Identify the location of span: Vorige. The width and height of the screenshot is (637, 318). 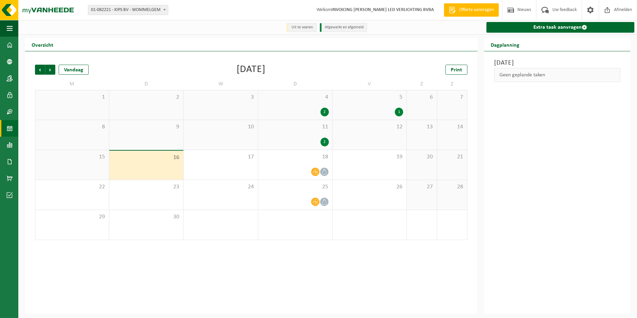
(40, 70).